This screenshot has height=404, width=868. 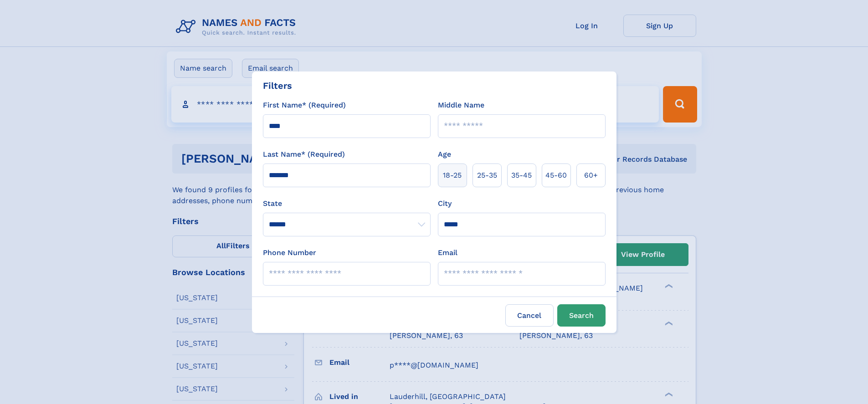 I want to click on div: Filters, so click(x=277, y=86).